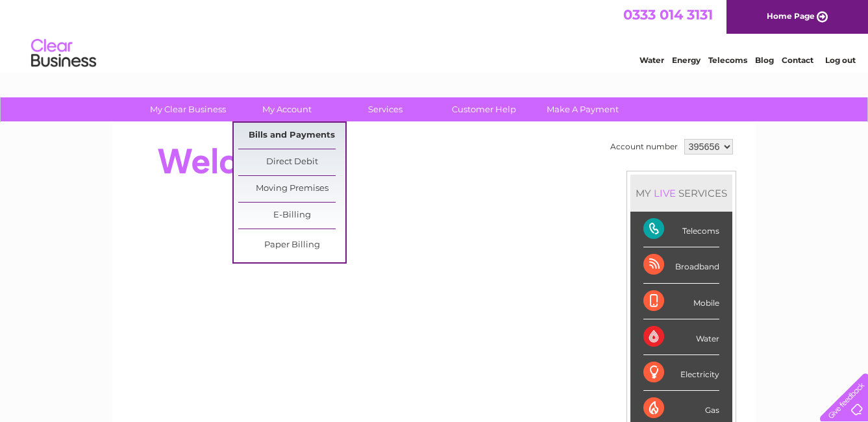 The height and width of the screenshot is (422, 868). Describe the element at coordinates (798, 59) in the screenshot. I see `a: Contact` at that location.